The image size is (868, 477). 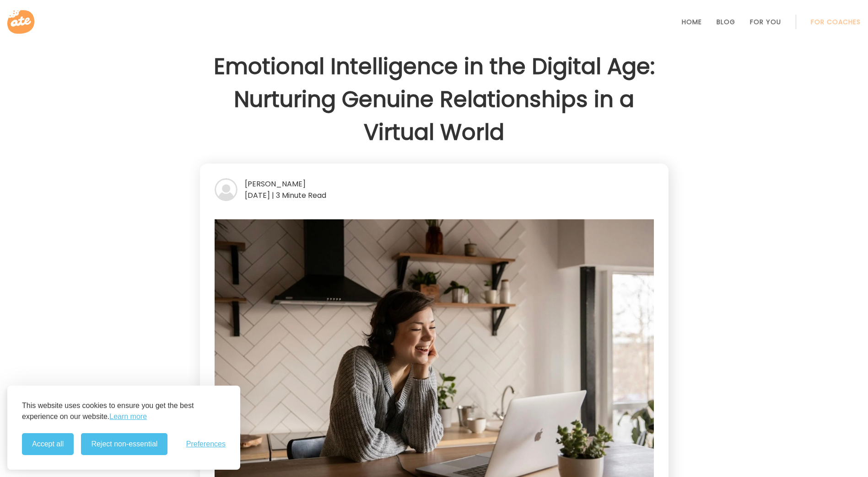 I want to click on span: Preferences, so click(x=206, y=445).